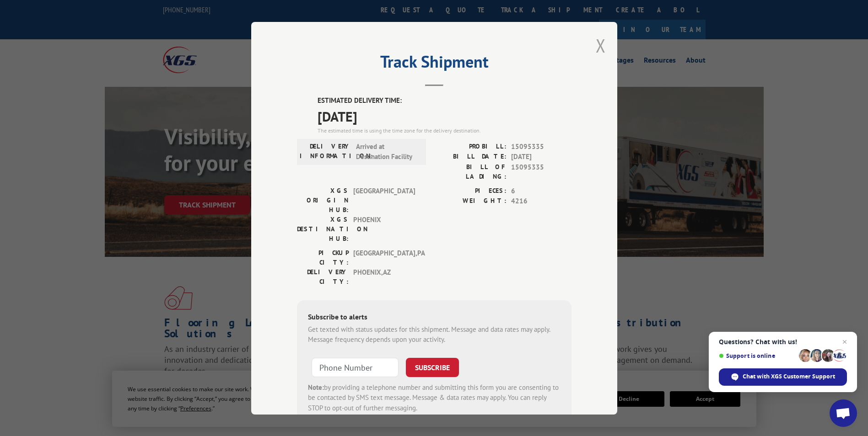 The width and height of the screenshot is (868, 436). I want to click on input: Phone Number, so click(355, 367).